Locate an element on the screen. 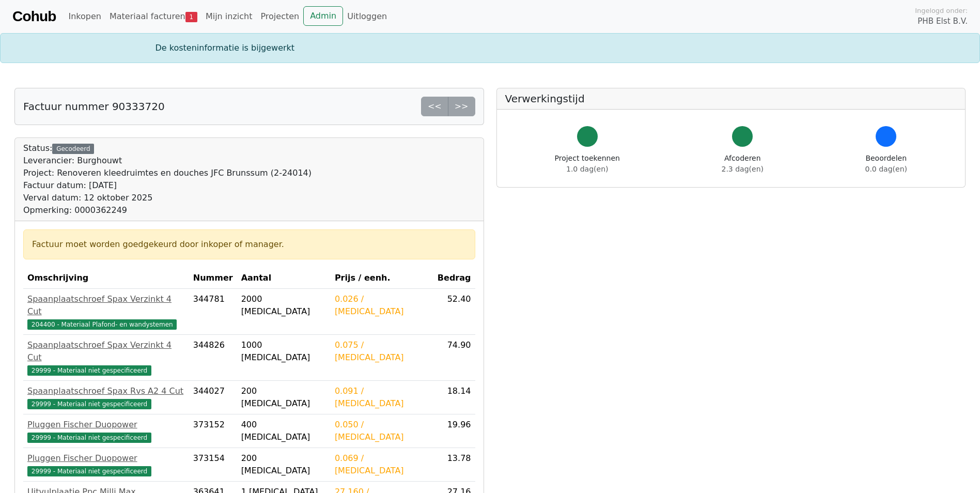  a: Admin is located at coordinates (323, 16).